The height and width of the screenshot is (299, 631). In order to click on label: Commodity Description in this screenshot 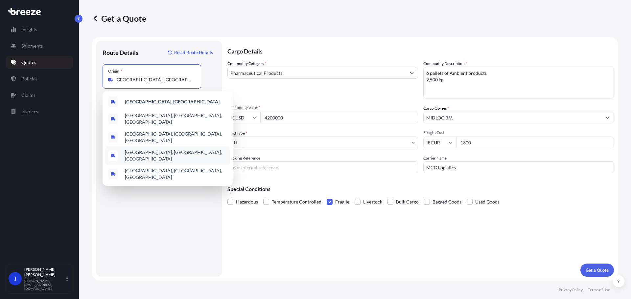, I will do `click(445, 64)`.